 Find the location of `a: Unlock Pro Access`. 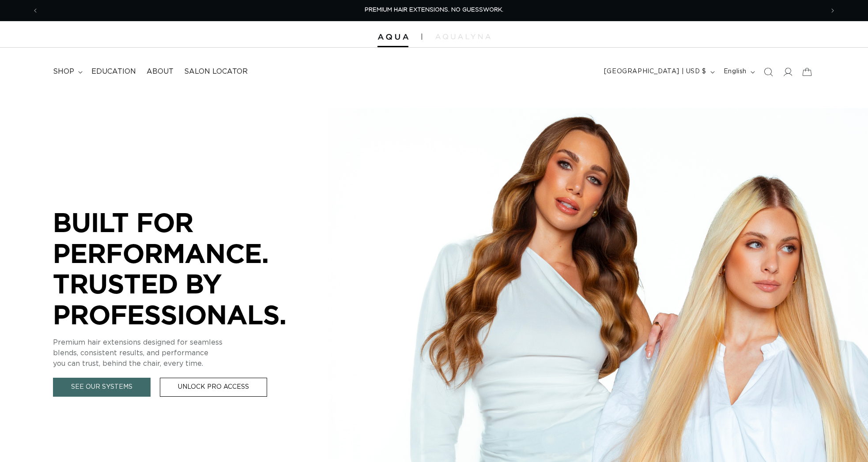

a: Unlock Pro Access is located at coordinates (213, 387).